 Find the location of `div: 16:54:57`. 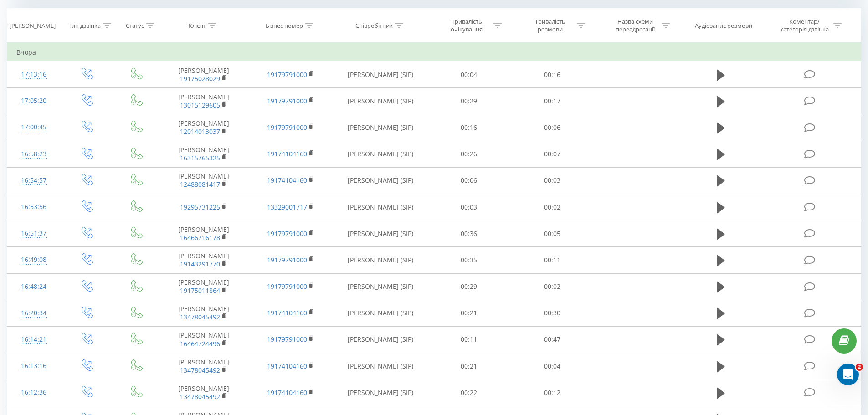

div: 16:54:57 is located at coordinates (34, 181).